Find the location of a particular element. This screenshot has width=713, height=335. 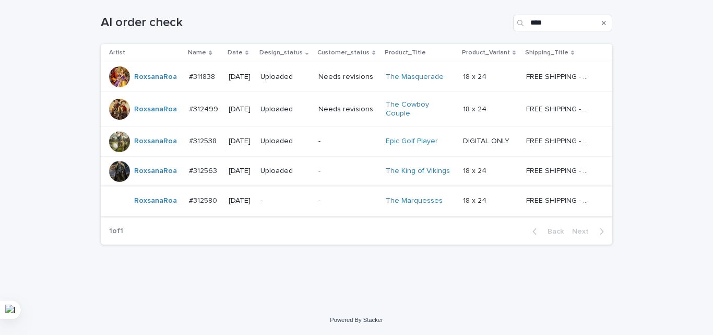

p: Product_Variant is located at coordinates (486, 53).